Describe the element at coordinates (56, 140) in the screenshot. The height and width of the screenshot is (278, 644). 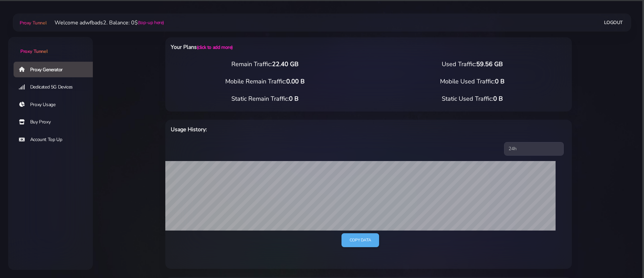
I see `a: Account Top Up` at that location.